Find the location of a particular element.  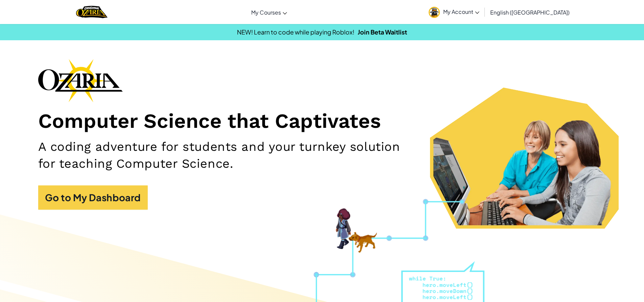

img: avatar is located at coordinates (434, 13).